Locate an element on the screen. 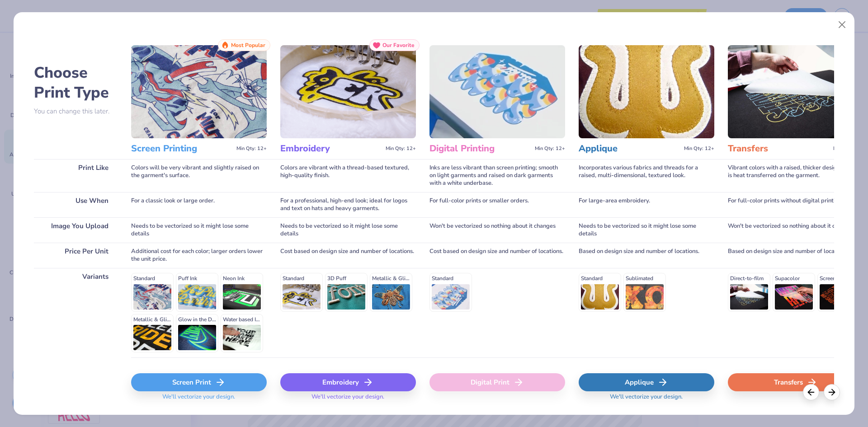 The height and width of the screenshot is (427, 868). div: For a classic look or large order. is located at coordinates (199, 205).